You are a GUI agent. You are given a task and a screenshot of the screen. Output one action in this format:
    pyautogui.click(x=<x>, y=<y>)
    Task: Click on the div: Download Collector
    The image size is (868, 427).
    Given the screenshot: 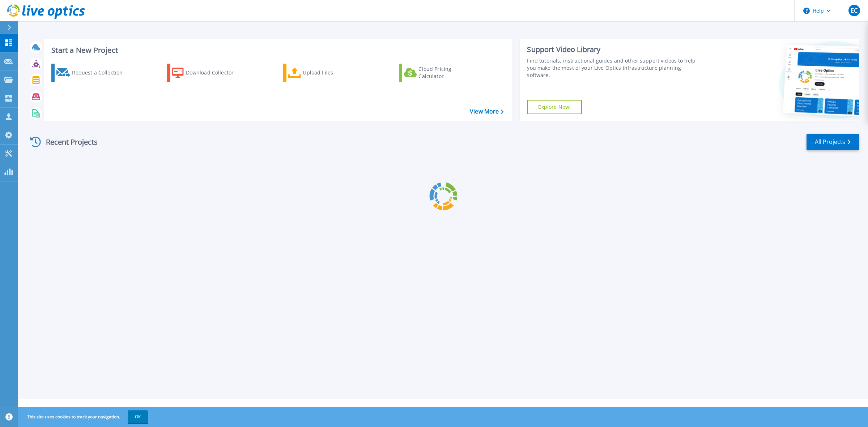 What is the action you would take?
    pyautogui.click(x=215, y=72)
    